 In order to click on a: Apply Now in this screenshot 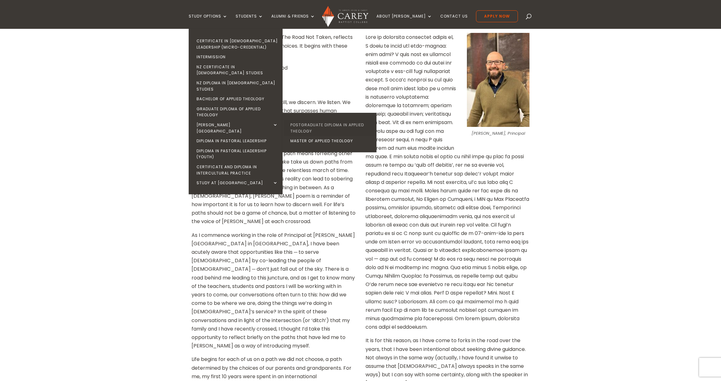, I will do `click(497, 16)`.